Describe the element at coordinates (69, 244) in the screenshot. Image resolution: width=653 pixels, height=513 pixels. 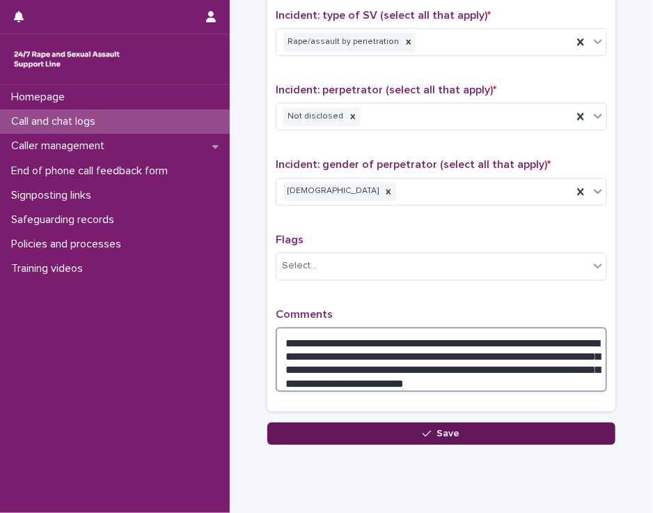
I see `p: Policies and processes` at that location.